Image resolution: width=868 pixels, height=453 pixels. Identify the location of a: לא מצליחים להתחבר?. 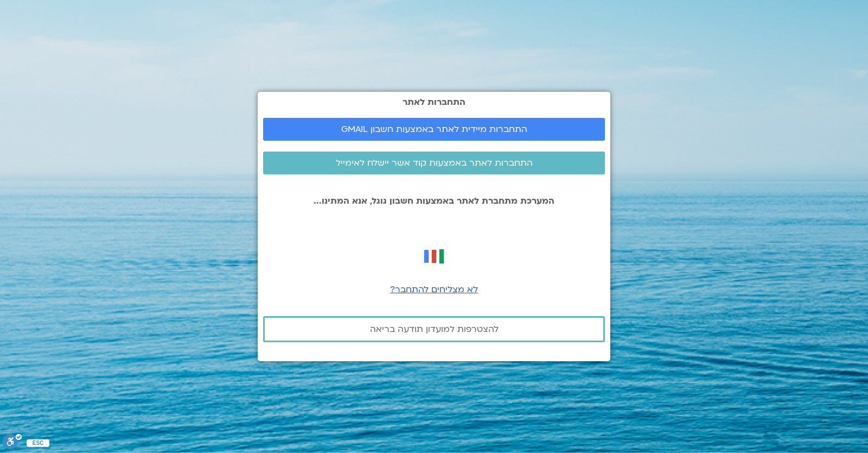
(434, 290).